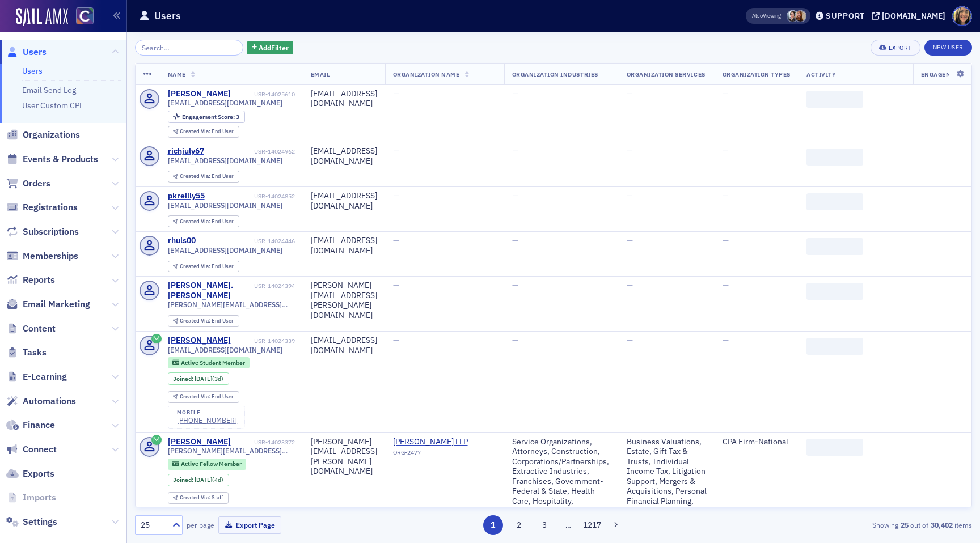 Image resolution: width=980 pixels, height=543 pixels. Describe the element at coordinates (190, 464) in the screenshot. I see `span: Active` at that location.